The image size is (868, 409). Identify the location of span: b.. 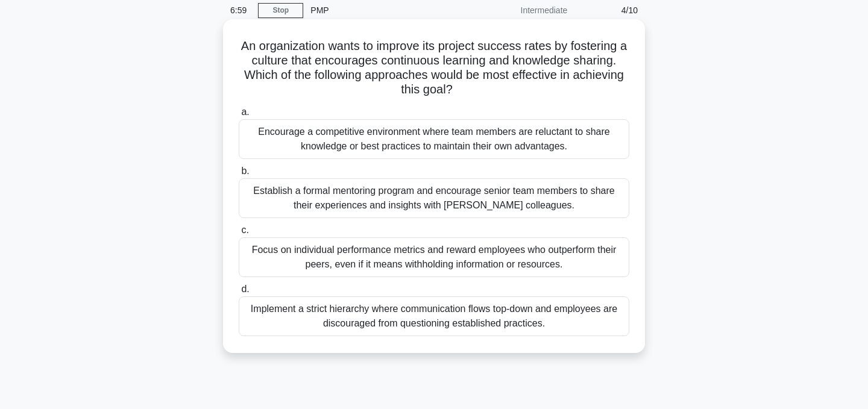
(245, 170).